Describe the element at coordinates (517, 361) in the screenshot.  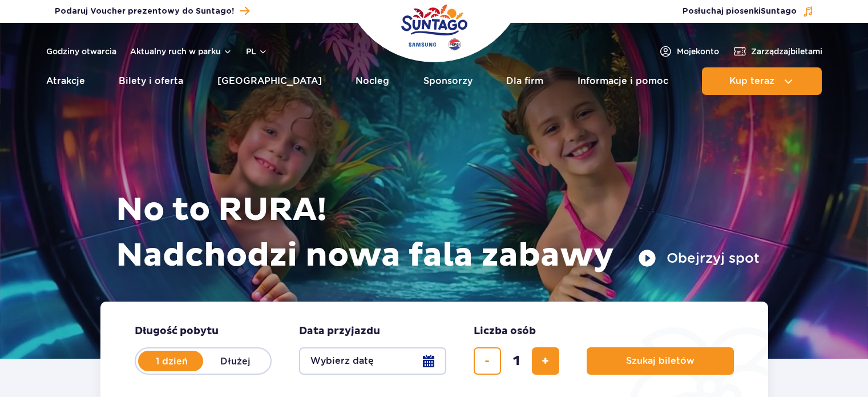
I see `input: liczba biletów` at that location.